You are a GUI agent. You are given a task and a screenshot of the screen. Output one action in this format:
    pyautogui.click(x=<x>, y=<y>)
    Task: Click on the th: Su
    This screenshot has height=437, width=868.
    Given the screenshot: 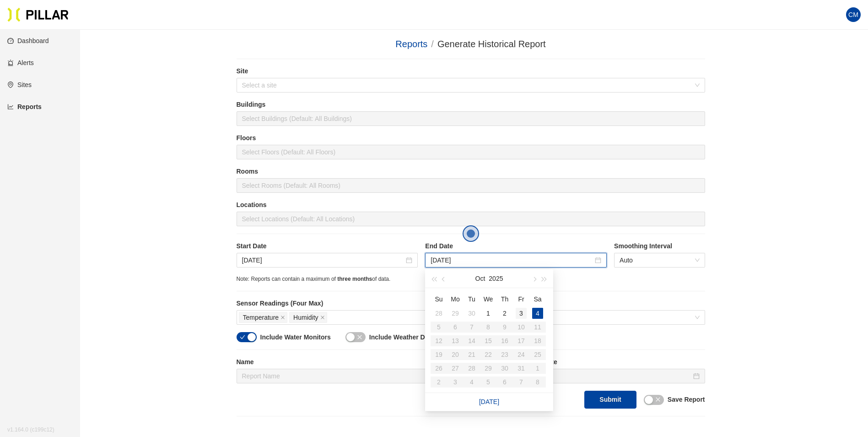 What is the action you would take?
    pyautogui.click(x=439, y=299)
    